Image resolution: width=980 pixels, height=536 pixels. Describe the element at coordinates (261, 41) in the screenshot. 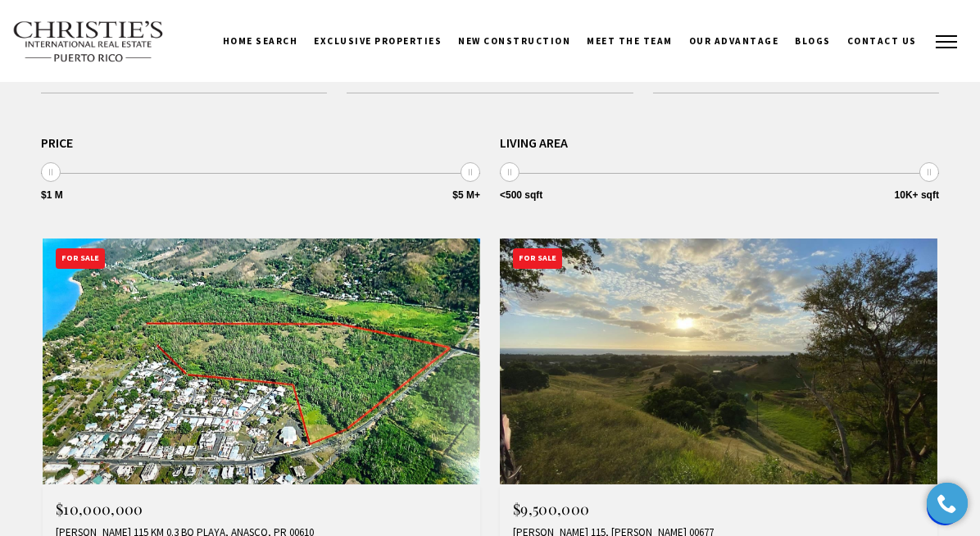

I see `a: Home Search` at that location.